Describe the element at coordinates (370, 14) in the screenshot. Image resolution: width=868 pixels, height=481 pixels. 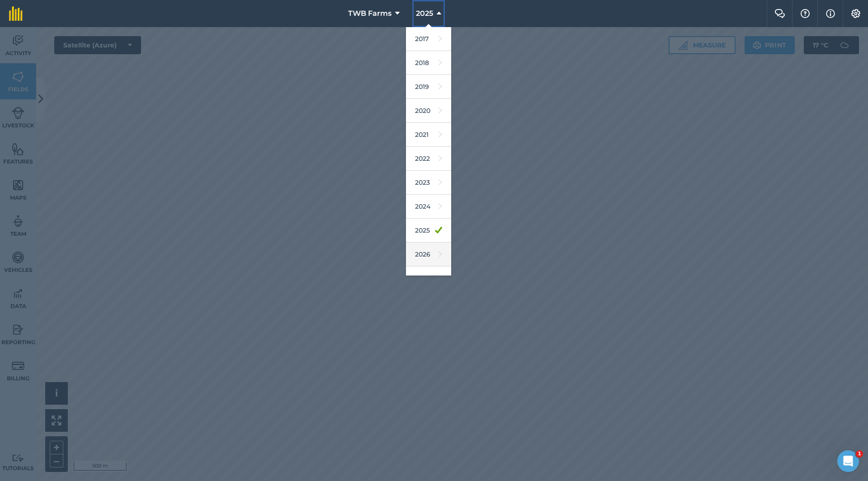
I see `span: TWB Farms` at that location.